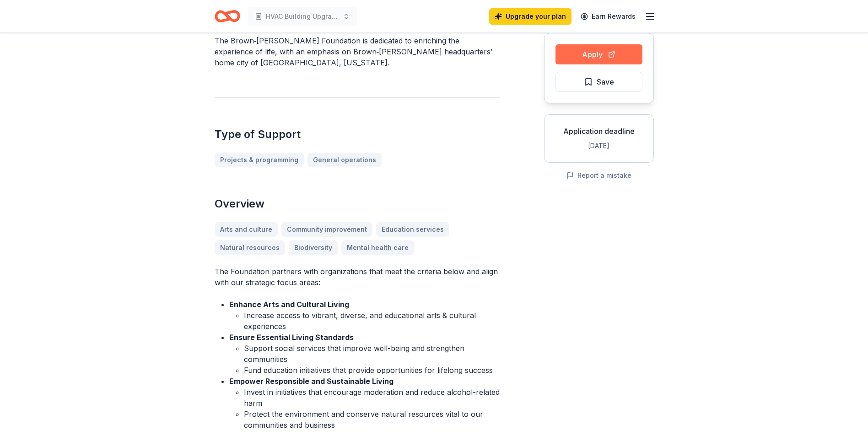  What do you see at coordinates (303, 17) in the screenshot?
I see `span: HVAC Building Upgrade for Program Area` at bounding box center [303, 17].